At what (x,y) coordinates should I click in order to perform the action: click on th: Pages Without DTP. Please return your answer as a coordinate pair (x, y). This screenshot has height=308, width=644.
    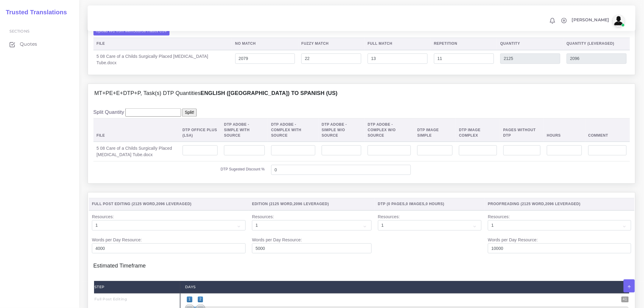
    Looking at the image, I should click on (521, 131).